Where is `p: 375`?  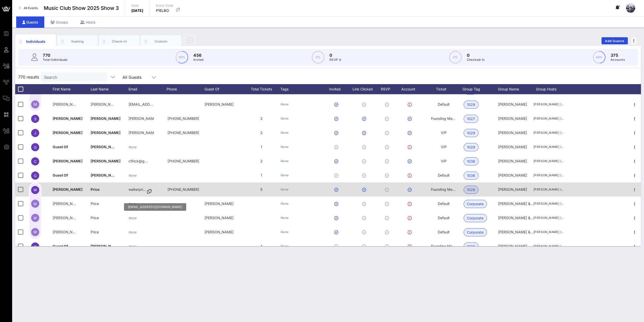 p: 375 is located at coordinates (617, 55).